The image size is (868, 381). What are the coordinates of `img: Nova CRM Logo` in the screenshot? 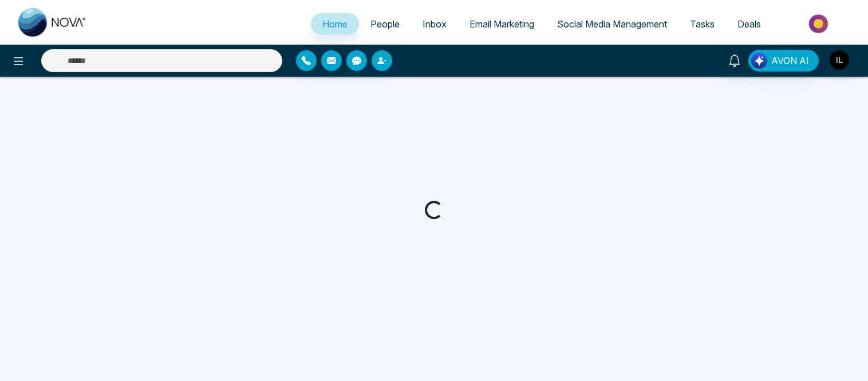 It's located at (53, 23).